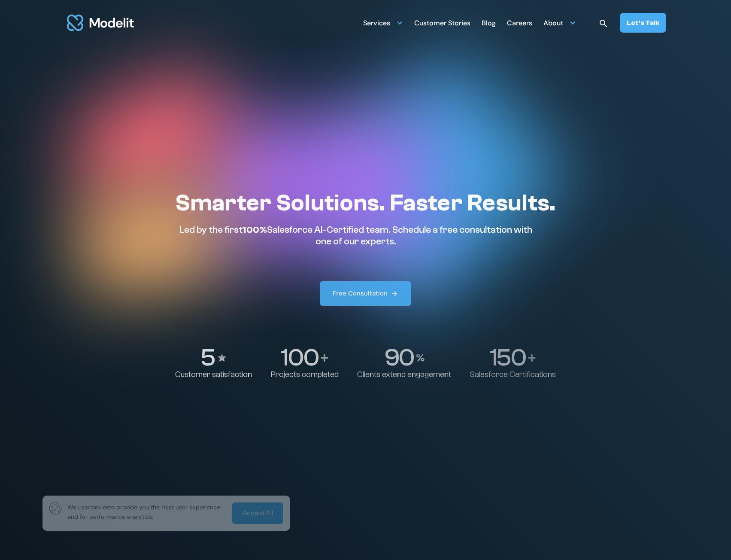  What do you see at coordinates (394, 294) in the screenshot?
I see `img: arrow right` at bounding box center [394, 294].